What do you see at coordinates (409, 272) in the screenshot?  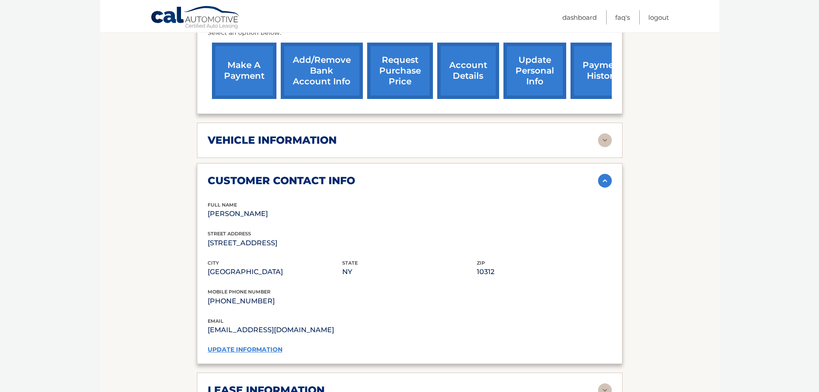 I see `p: NY` at bounding box center [409, 272].